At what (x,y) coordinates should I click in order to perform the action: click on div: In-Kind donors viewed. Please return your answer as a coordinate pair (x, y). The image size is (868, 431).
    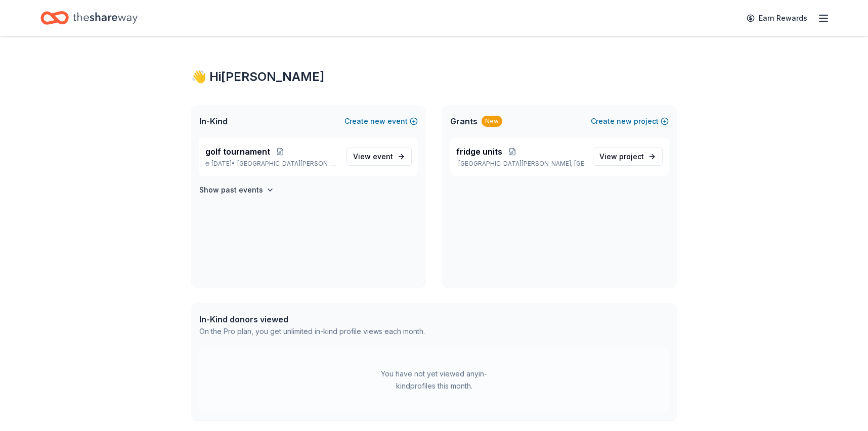
    Looking at the image, I should click on (312, 319).